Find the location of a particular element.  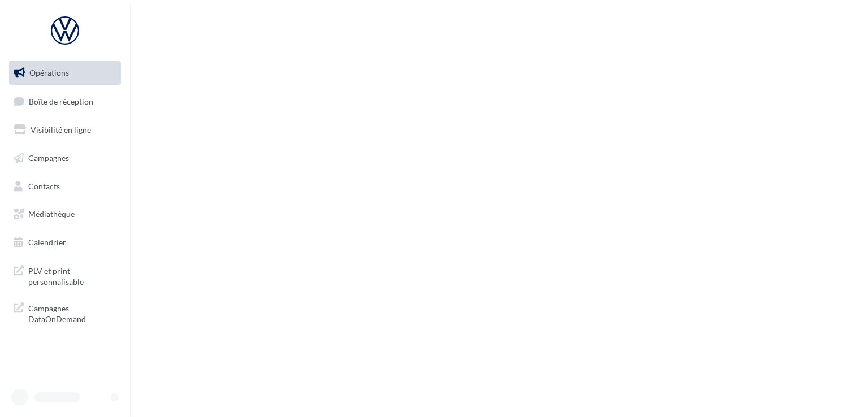

a: Médiathèque is located at coordinates (65, 214).